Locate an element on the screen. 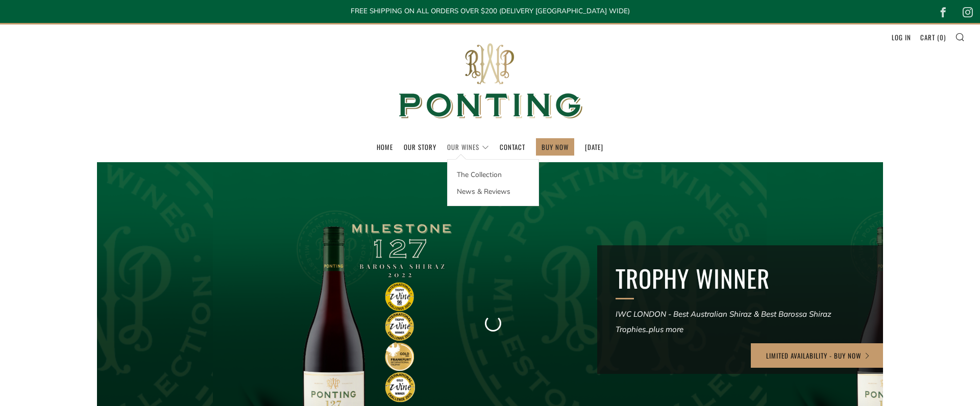 The height and width of the screenshot is (406, 980). a: Log in is located at coordinates (901, 38).